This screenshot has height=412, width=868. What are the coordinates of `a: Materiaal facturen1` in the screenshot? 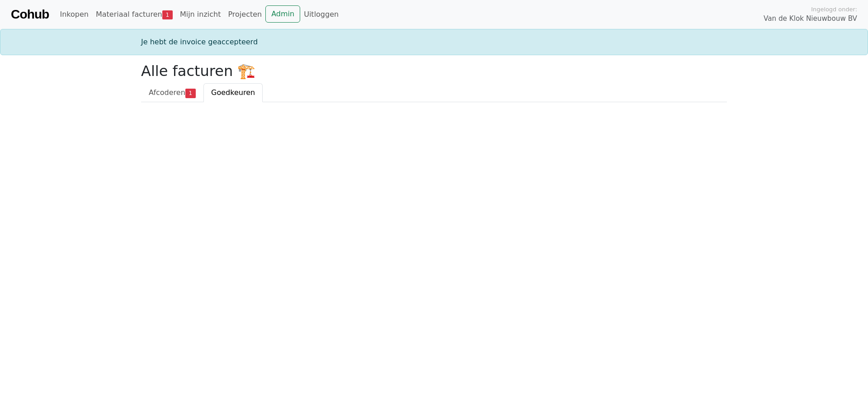 It's located at (134, 15).